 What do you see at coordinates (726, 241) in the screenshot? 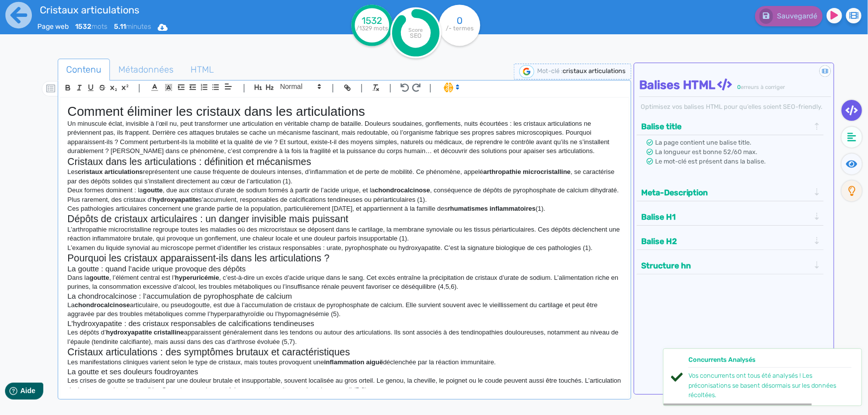
I see `button: Balise H2` at bounding box center [726, 241].